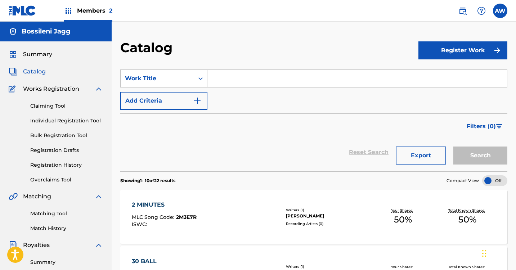 This screenshot has height=270, width=516. I want to click on div: User Menu, so click(500, 11).